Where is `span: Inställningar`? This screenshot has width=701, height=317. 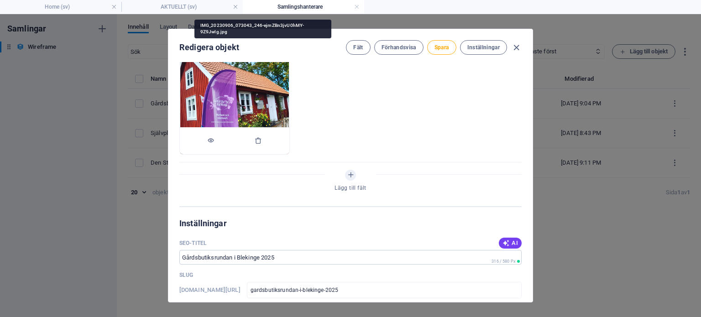 span: Inställningar is located at coordinates (483, 47).